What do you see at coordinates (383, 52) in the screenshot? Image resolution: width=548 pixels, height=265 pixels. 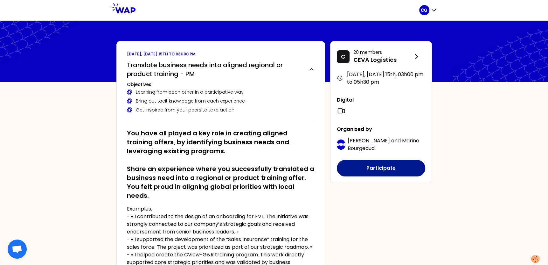 I see `p: 20 members` at bounding box center [383, 52].